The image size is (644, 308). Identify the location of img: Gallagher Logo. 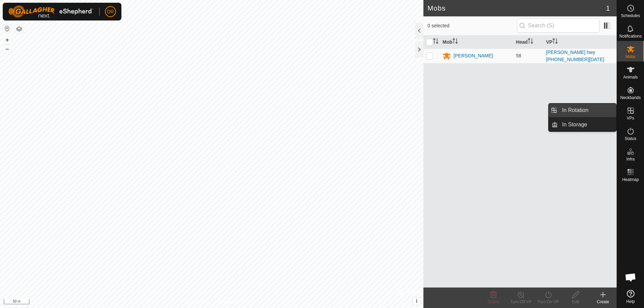
(51, 12).